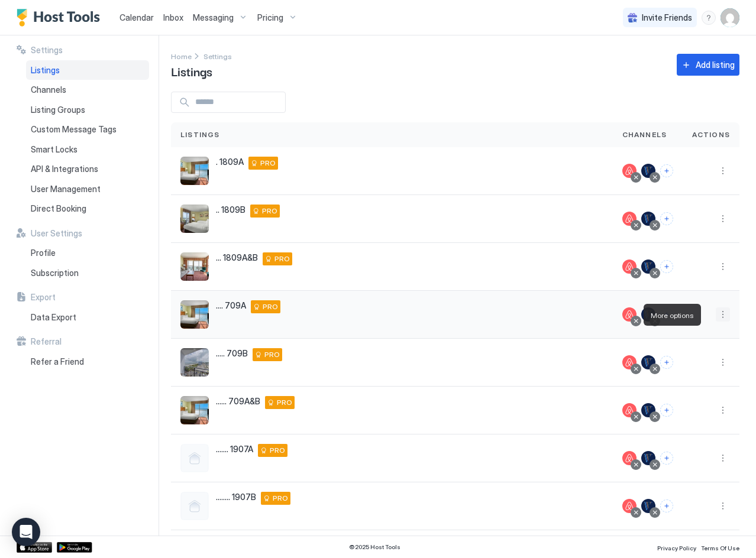 This screenshot has height=558, width=756. Describe the element at coordinates (34, 547) in the screenshot. I see `div: App Store` at that location.